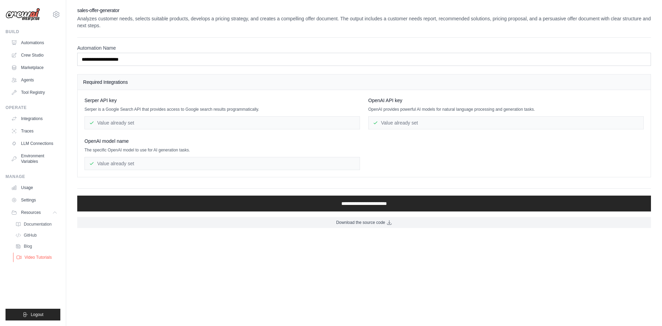  What do you see at coordinates (364, 10) in the screenshot?
I see `h2: sales-offer-generator` at bounding box center [364, 10].